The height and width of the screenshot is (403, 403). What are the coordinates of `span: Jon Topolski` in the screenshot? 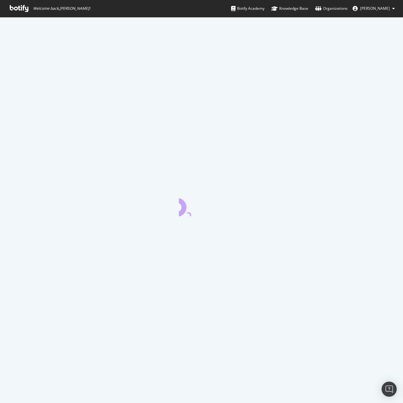 It's located at (375, 8).